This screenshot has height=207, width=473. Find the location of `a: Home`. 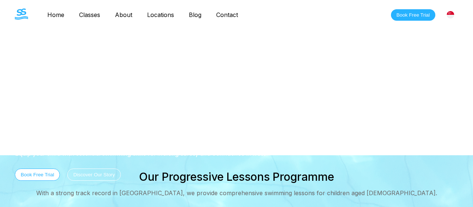

a: Home is located at coordinates (56, 15).